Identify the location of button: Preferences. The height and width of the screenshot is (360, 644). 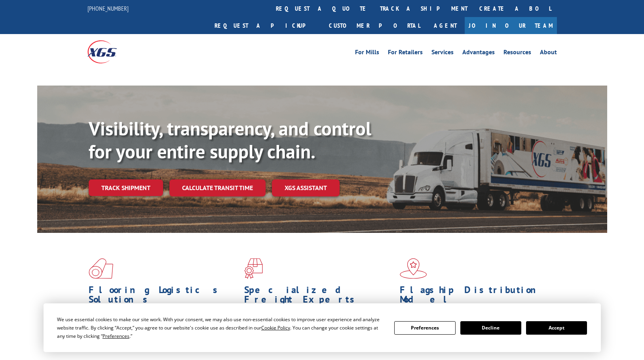
(425, 328).